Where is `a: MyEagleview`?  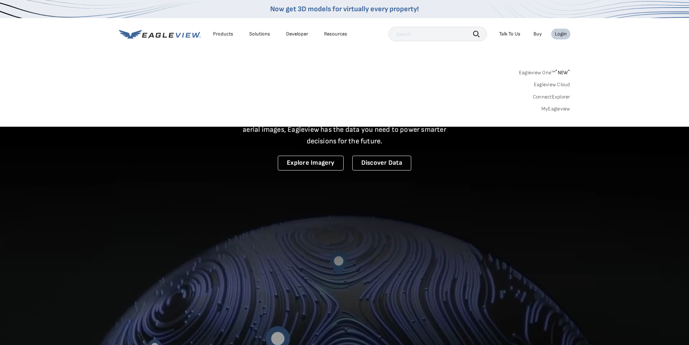 a: MyEagleview is located at coordinates (556, 109).